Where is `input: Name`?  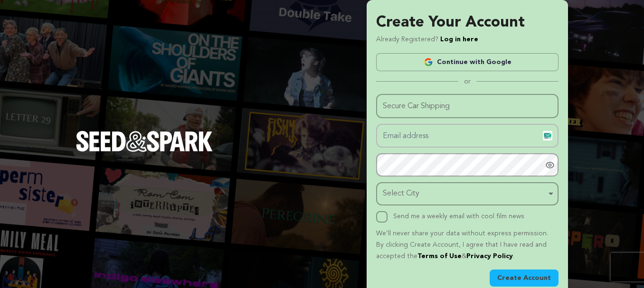 input: Name is located at coordinates (467, 106).